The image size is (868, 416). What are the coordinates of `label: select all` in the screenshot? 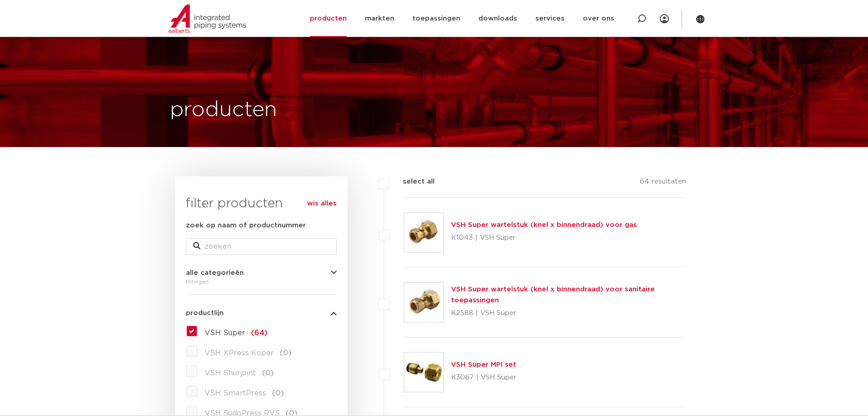 It's located at (412, 182).